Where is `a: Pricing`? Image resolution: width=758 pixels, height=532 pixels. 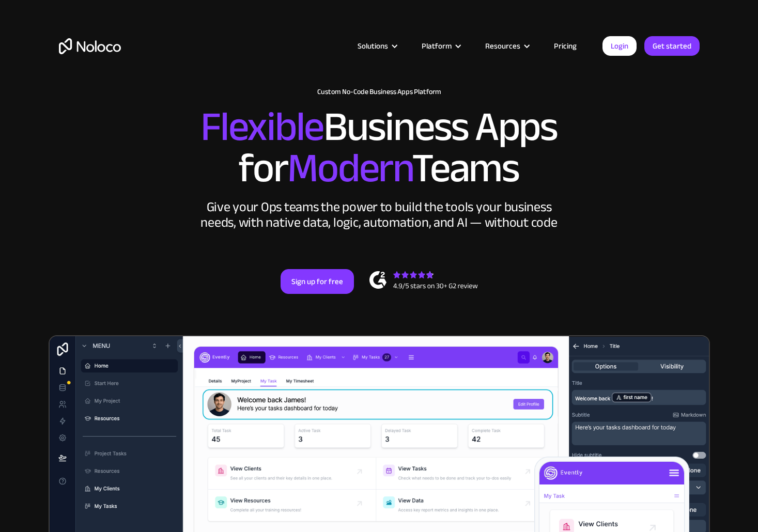 a: Pricing is located at coordinates (565, 46).